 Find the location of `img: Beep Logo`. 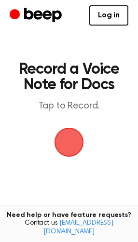

img: Beep Logo is located at coordinates (69, 142).